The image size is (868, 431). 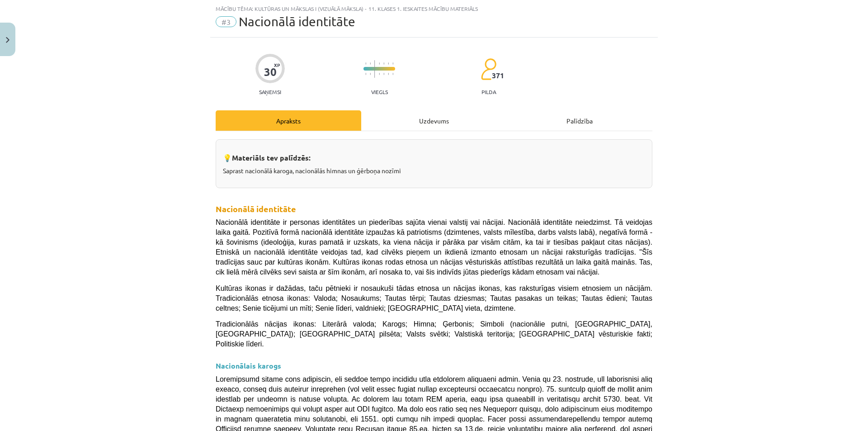 I want to click on img: icon-close-lesson-0947bae3869378f0d4975bcd49f059093ad1ed9edebbc8119c70593378902aed.svg, so click(x=7, y=40).